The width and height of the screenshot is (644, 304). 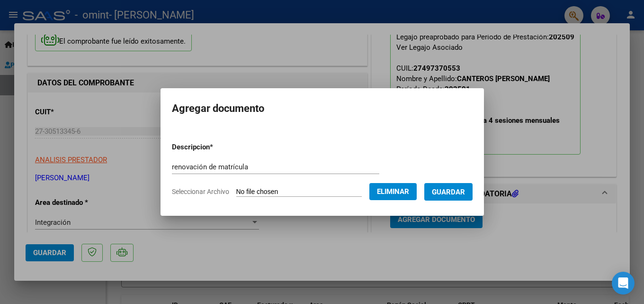 What do you see at coordinates (322, 108) in the screenshot?
I see `h2: Agregar documento` at bounding box center [322, 108].